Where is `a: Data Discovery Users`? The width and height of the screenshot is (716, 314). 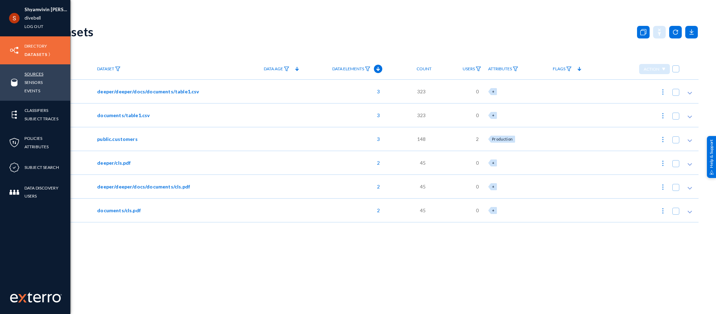
a: Data Discovery Users is located at coordinates (47, 192).